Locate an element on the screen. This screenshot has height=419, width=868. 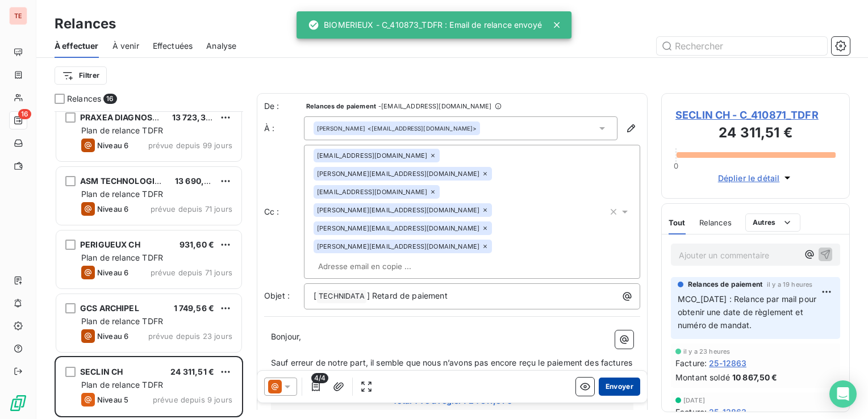
span: 1 749,56 € is located at coordinates (194, 308).